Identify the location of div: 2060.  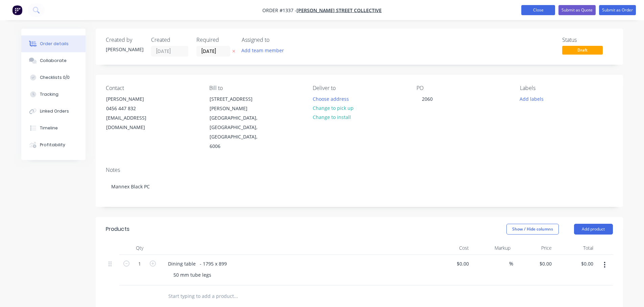
(427, 98).